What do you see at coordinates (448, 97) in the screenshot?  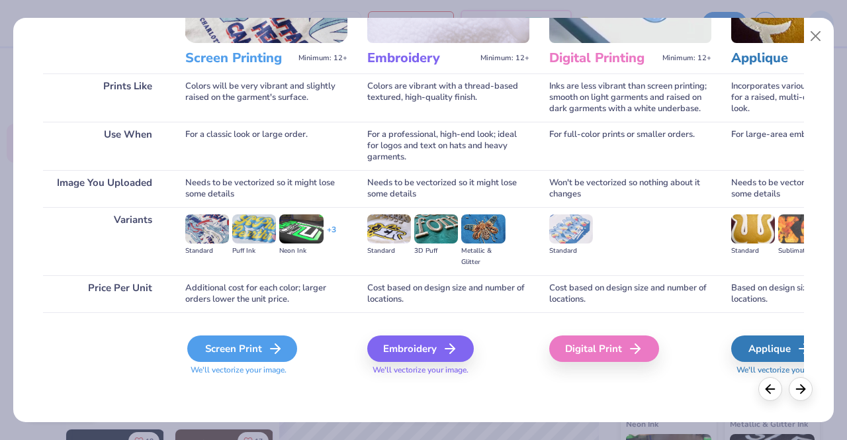 I see `div: Colors are vibrant with a thread-based textured, high-quality finish.` at bounding box center [448, 97].